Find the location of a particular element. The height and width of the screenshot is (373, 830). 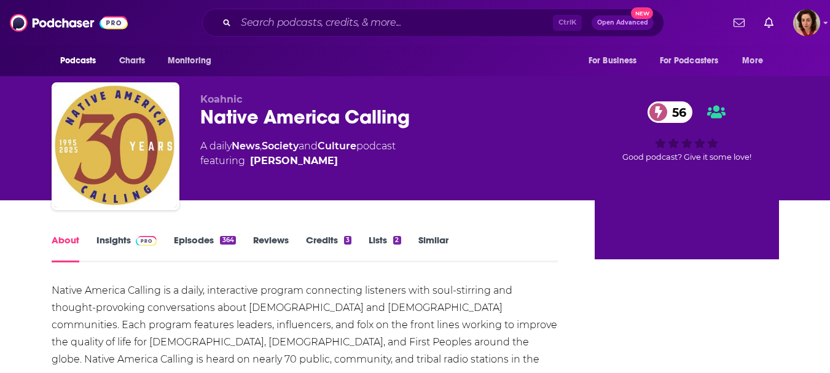

span: Monitoring is located at coordinates (189, 61).